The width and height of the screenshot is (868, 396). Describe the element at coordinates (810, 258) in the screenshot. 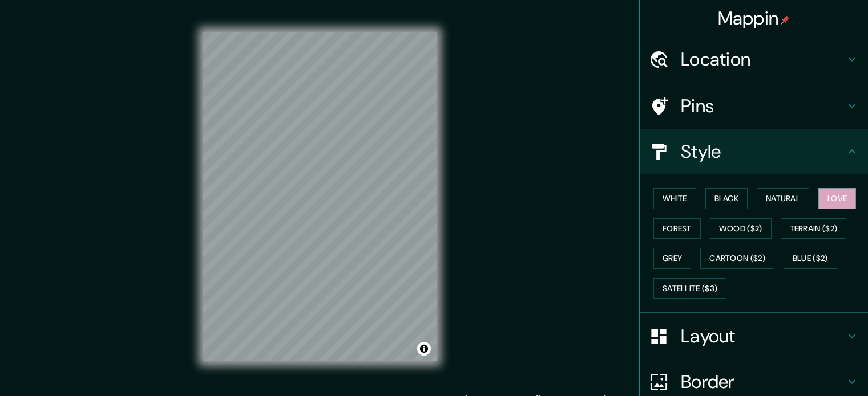

I see `button: Blue ($2)` at that location.